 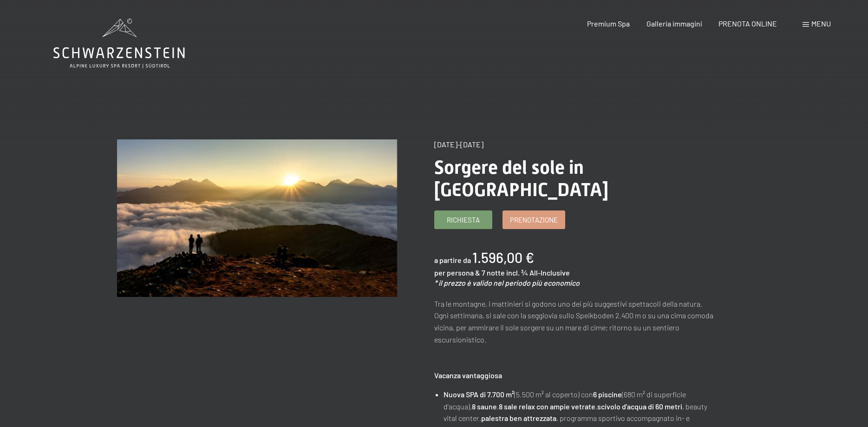 I want to click on span: 7 notte, so click(x=494, y=272).